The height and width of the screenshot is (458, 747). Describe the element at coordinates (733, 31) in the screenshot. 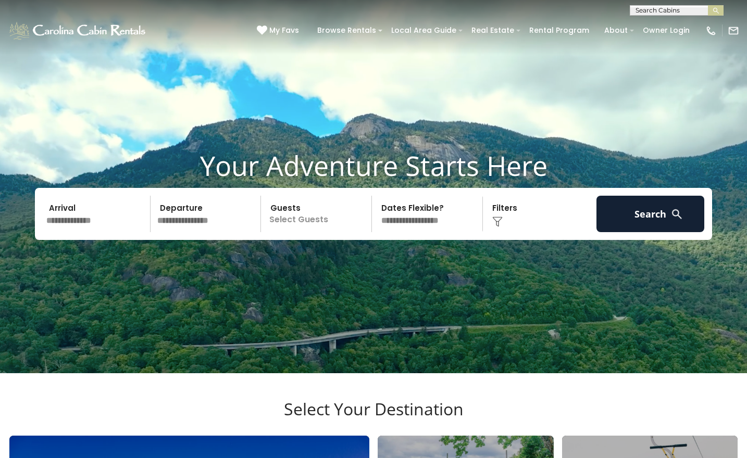

I see `img: mail-regular-white.png` at that location.